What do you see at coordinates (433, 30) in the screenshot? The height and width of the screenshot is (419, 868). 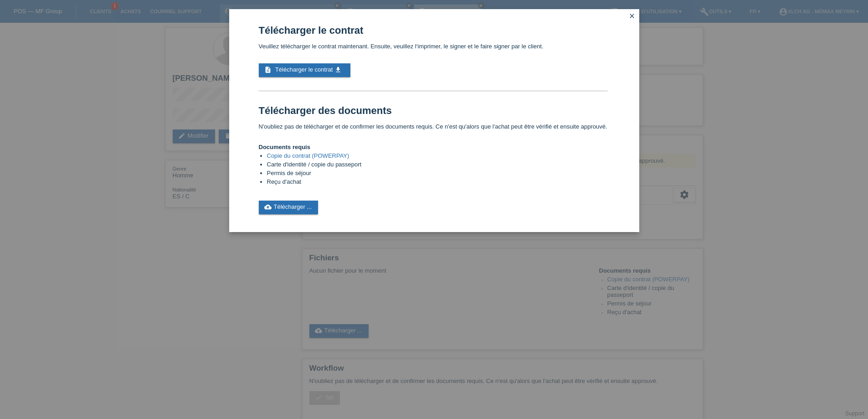 I see `h1: Télécharger le contrat` at bounding box center [433, 30].